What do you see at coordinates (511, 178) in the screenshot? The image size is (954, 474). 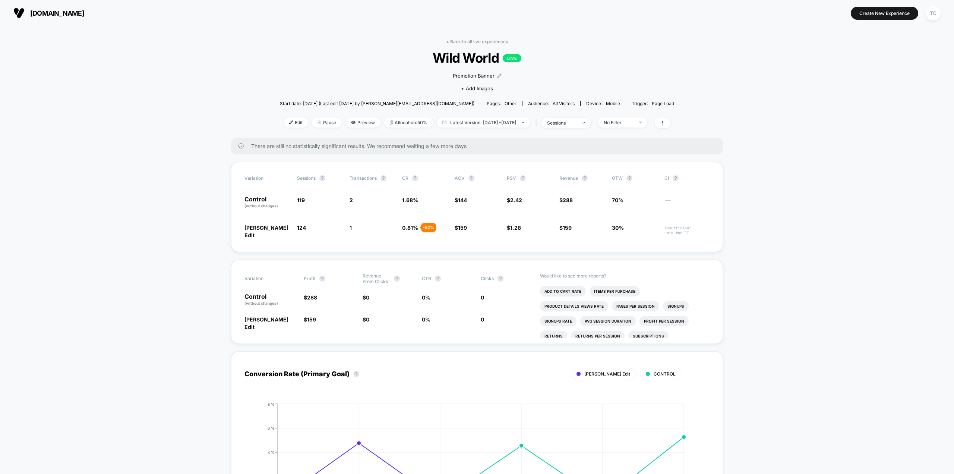 I see `span: PSV` at bounding box center [511, 178].